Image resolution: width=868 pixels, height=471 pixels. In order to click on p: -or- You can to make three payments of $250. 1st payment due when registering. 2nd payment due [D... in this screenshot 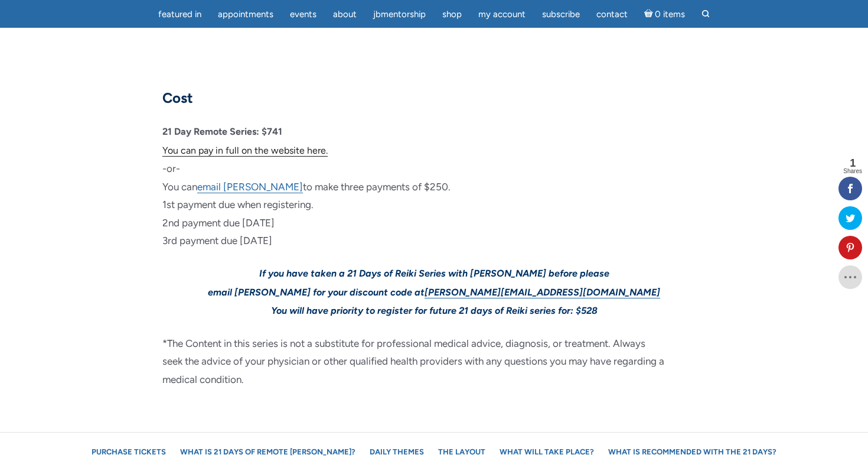, I will do `click(434, 186)`.